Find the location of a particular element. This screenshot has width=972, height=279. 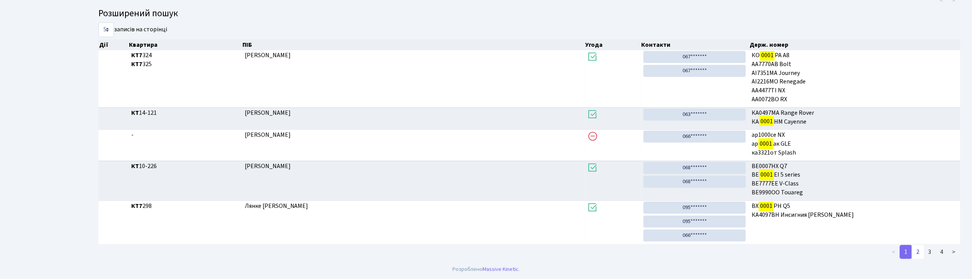

th: ПІБ is located at coordinates (413, 45).